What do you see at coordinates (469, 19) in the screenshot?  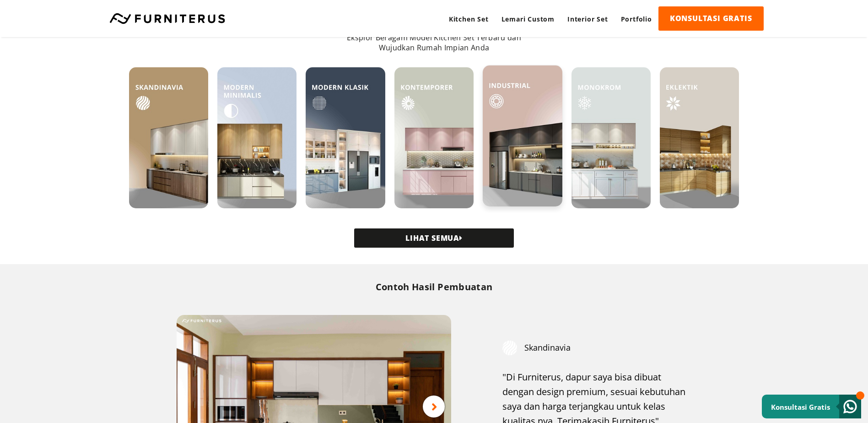 I see `a: Kitchen Set` at bounding box center [469, 19].